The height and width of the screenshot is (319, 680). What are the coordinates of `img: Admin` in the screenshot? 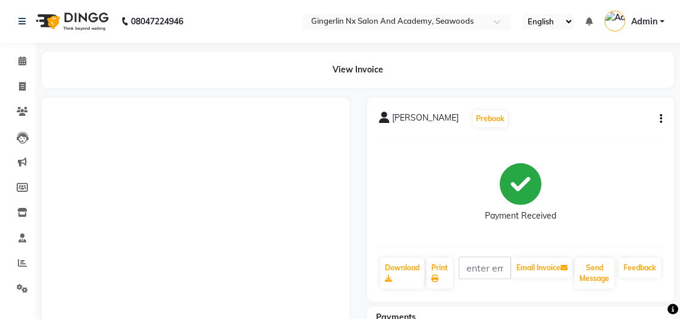 It's located at (614, 21).